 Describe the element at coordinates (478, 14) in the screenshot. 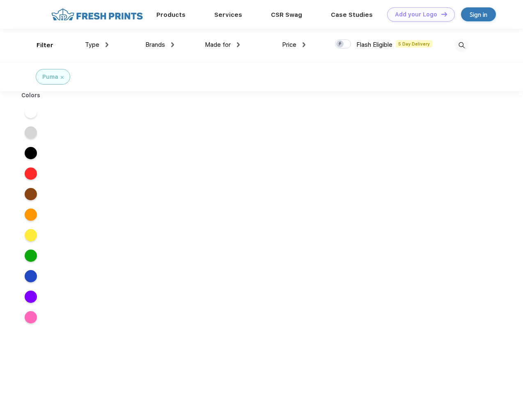

I see `a: Sign in` at that location.